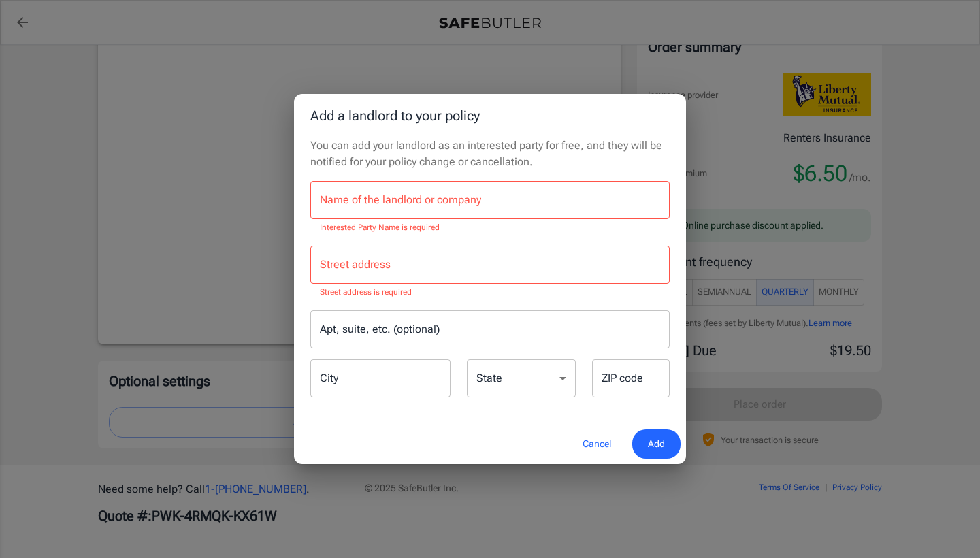 This screenshot has width=980, height=558. I want to click on button: Add, so click(656, 443).